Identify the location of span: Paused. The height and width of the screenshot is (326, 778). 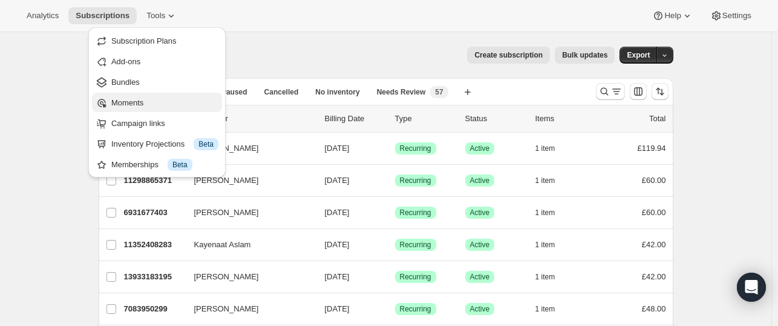
(234, 92).